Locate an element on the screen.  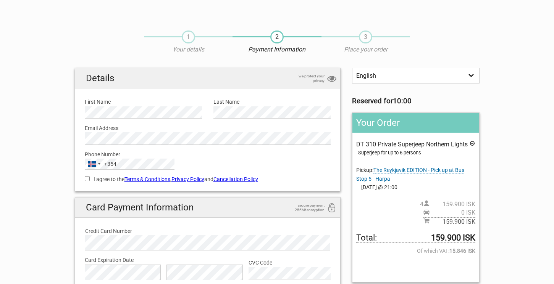
a: Terms & Conditions is located at coordinates (147, 179).